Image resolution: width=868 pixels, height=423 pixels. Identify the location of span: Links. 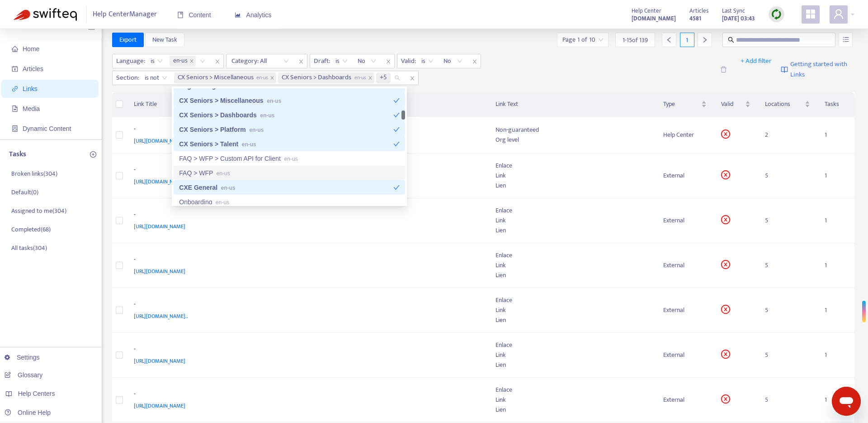
(30, 89).